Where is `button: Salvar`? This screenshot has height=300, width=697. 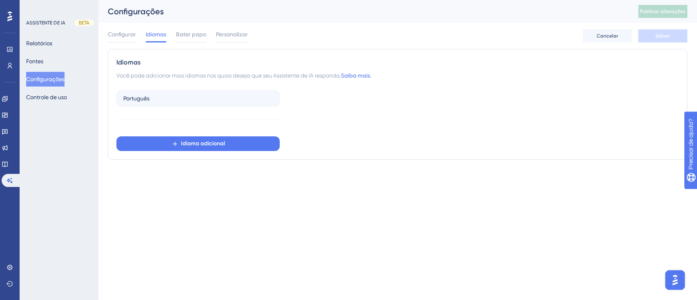 button: Salvar is located at coordinates (663, 36).